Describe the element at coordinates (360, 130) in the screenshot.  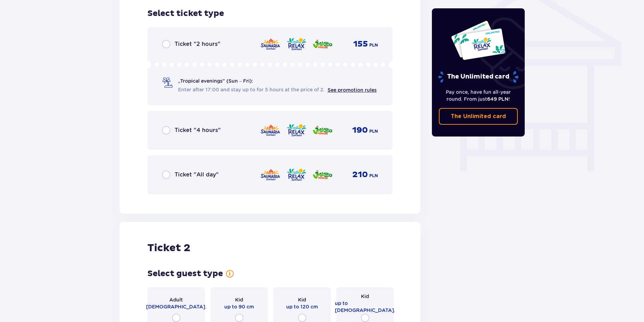
I see `span: 190` at that location.